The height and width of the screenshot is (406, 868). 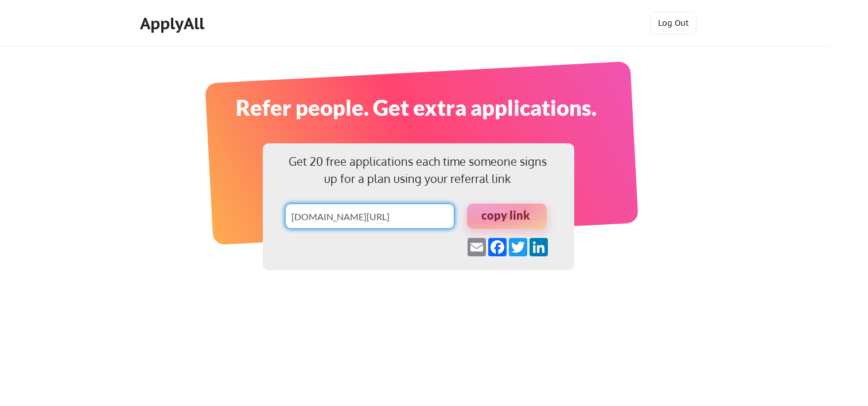 What do you see at coordinates (673, 23) in the screenshot?
I see `button: Log Out` at bounding box center [673, 23].